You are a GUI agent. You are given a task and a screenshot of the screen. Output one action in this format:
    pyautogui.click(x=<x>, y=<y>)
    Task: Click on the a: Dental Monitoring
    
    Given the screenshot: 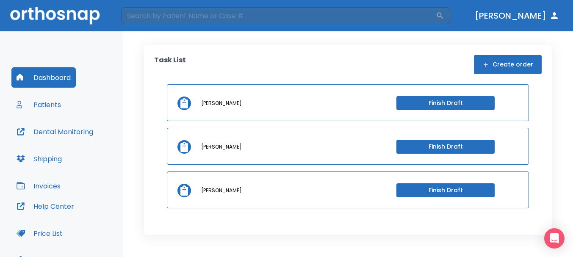 What is the action you would take?
    pyautogui.click(x=55, y=132)
    